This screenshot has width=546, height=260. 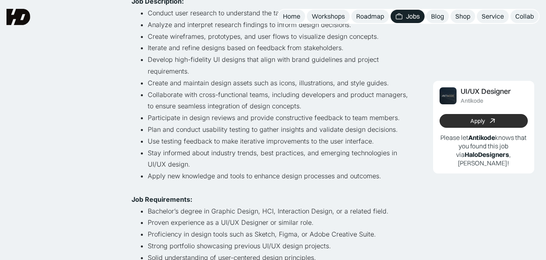 What do you see at coordinates (472, 101) in the screenshot?
I see `div: Antikode` at bounding box center [472, 101].